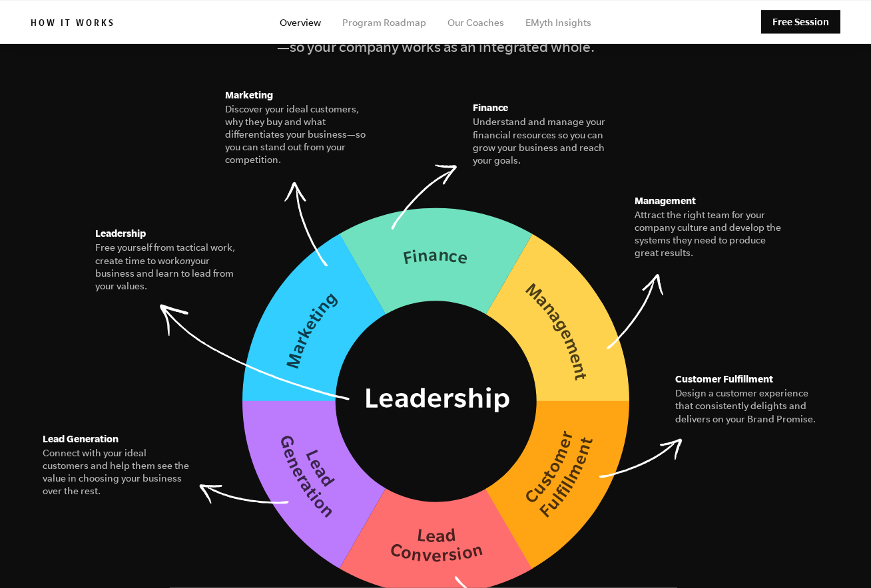  I want to click on figcaption: Attract the right team for your company culture and develop the systems they need to produce grea..., so click(709, 234).